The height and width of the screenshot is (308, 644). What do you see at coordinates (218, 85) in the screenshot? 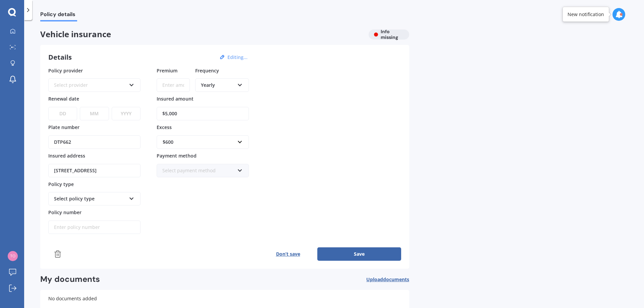
I see `div: Yearly` at bounding box center [218, 85].